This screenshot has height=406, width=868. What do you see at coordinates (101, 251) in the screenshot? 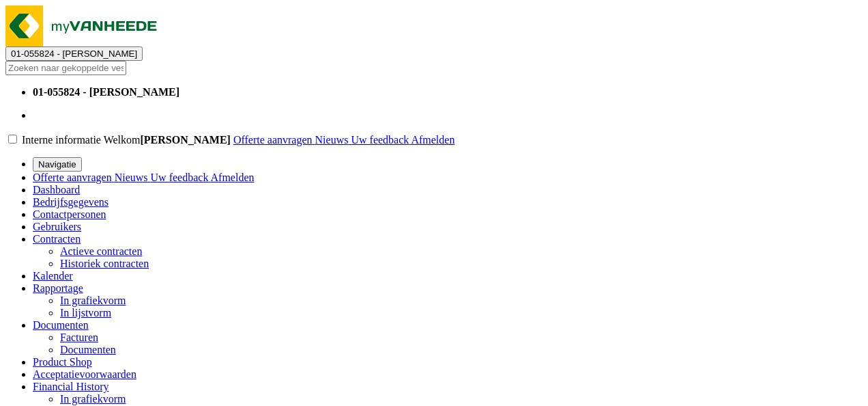
I see `a: Actieve contracten` at bounding box center [101, 251].